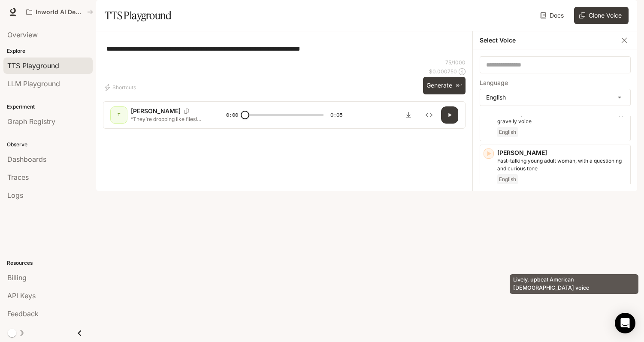 This screenshot has width=644, height=342. Describe the element at coordinates (60, 12) in the screenshot. I see `p: Inworld AI Demos` at that location.